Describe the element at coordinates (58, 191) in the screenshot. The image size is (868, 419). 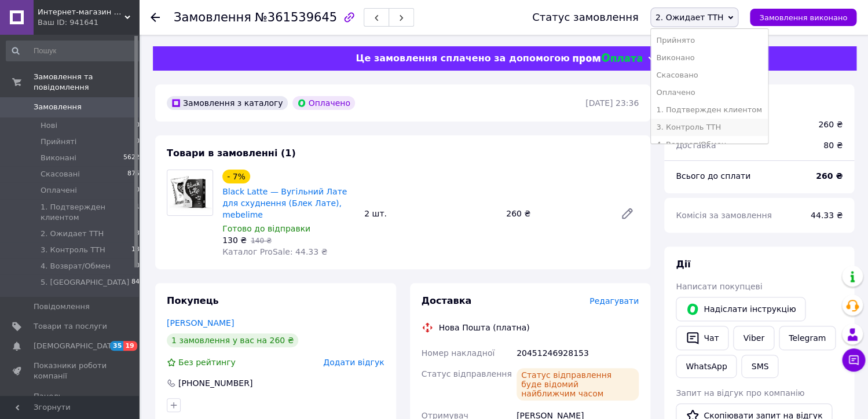
I see `span: Оплачені` at that location.